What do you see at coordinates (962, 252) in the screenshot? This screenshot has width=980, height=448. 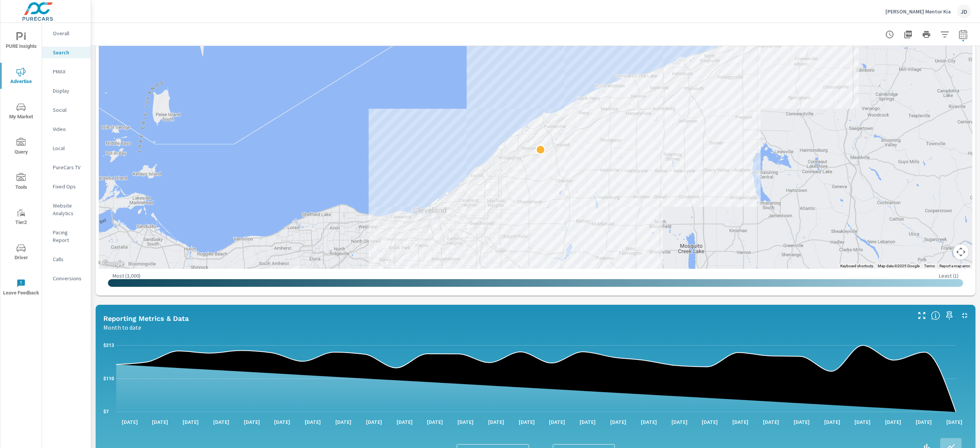 I see `button: Map camera controls` at bounding box center [962, 252].